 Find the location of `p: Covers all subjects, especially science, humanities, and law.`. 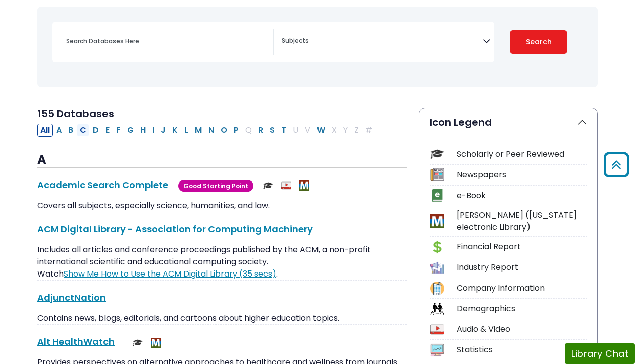

p: Covers all subjects, especially science, humanities, and law. is located at coordinates (222, 206).